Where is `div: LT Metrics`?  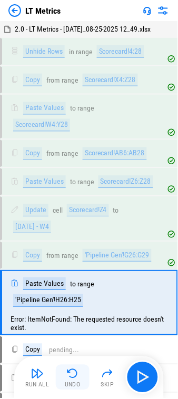 div: LT Metrics is located at coordinates (43, 11).